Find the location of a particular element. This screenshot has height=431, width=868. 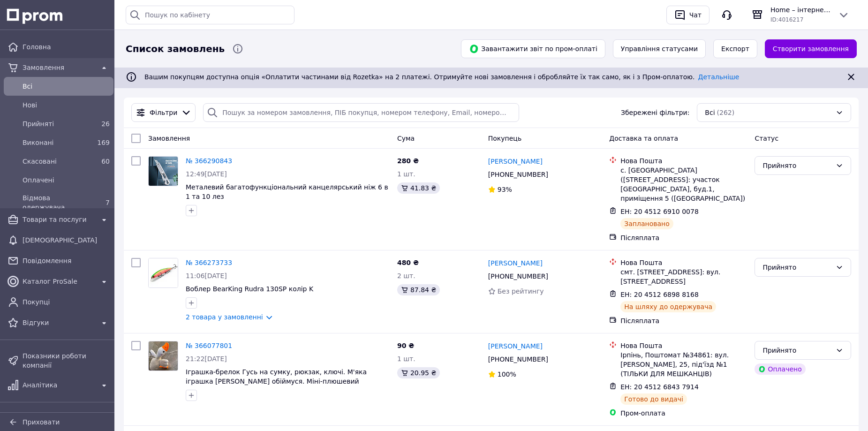

span: ЕН: 20 4512 6843 7914 is located at coordinates (659, 387).